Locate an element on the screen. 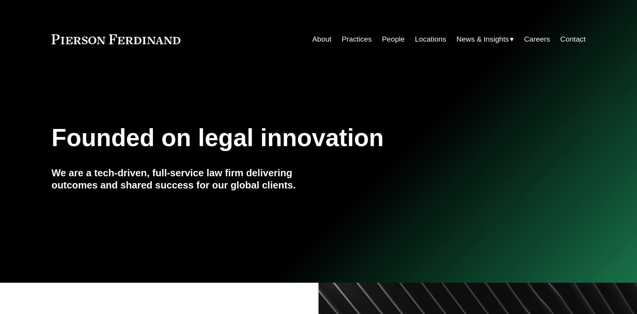 This screenshot has width=637, height=314. h4: We are a tech-driven, full-service law firm delivering outcomes and shared success for our global... is located at coordinates (185, 179).